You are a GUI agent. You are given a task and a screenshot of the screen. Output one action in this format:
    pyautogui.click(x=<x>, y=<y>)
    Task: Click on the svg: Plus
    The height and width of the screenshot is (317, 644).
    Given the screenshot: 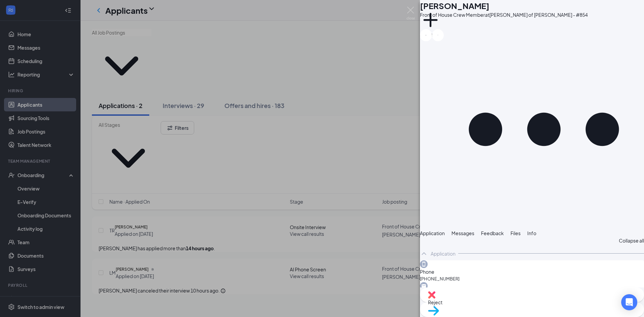 What is the action you would take?
    pyautogui.click(x=430, y=20)
    